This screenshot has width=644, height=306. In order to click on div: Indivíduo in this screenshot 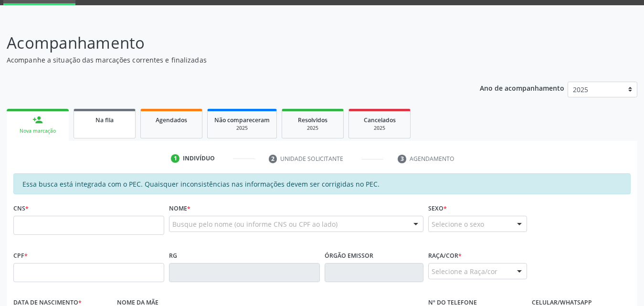, I will do `click(199, 158)`.